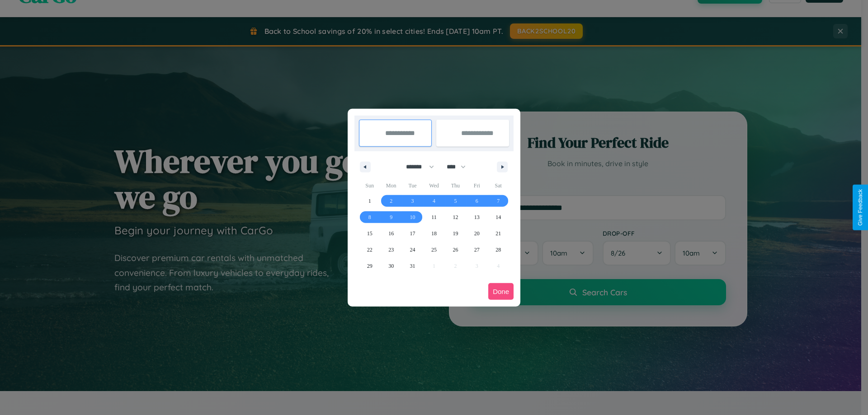  Describe the element at coordinates (370, 250) in the screenshot. I see `span: 22` at that location.